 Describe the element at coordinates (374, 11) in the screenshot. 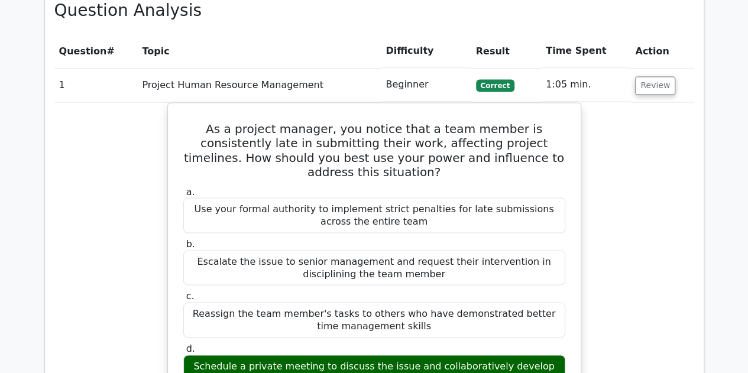

I see `h3: Question Analysis` at that location.